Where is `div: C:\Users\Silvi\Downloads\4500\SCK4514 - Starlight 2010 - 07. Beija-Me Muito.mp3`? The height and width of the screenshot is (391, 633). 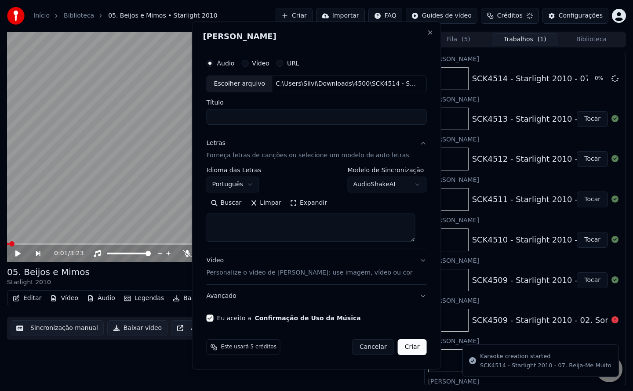 div: C:\Users\Silvi\Downloads\4500\SCK4514 - Starlight 2010 - 07. Beija-Me Muito.mp3 is located at coordinates (347, 84).